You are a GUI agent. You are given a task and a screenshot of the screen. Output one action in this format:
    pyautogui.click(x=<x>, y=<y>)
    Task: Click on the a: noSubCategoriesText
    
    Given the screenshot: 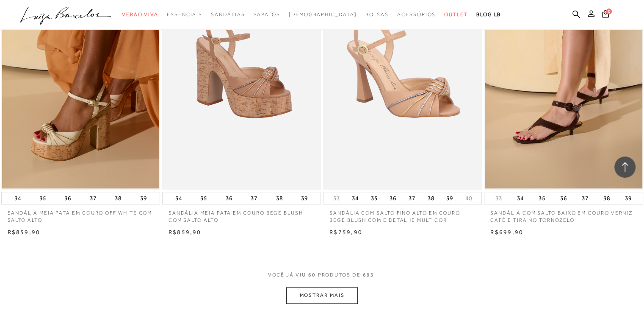 What is the action you would take?
    pyautogui.click(x=323, y=14)
    